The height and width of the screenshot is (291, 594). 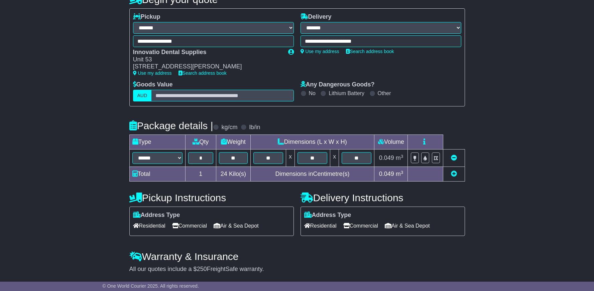 What do you see at coordinates (346, 93) in the screenshot?
I see `label: Lithium Battery` at bounding box center [346, 93].